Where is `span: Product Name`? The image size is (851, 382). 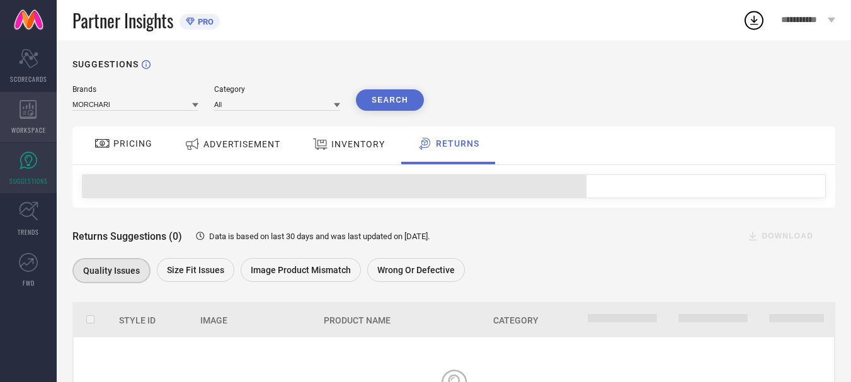 span: Product Name is located at coordinates (357, 320).